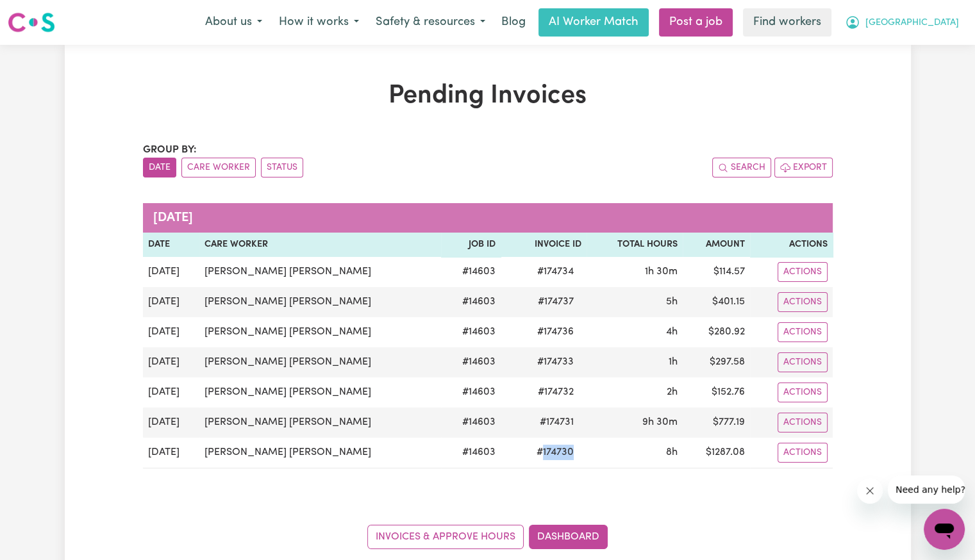 The image size is (975, 560). I want to click on span: # 174736, so click(555, 332).